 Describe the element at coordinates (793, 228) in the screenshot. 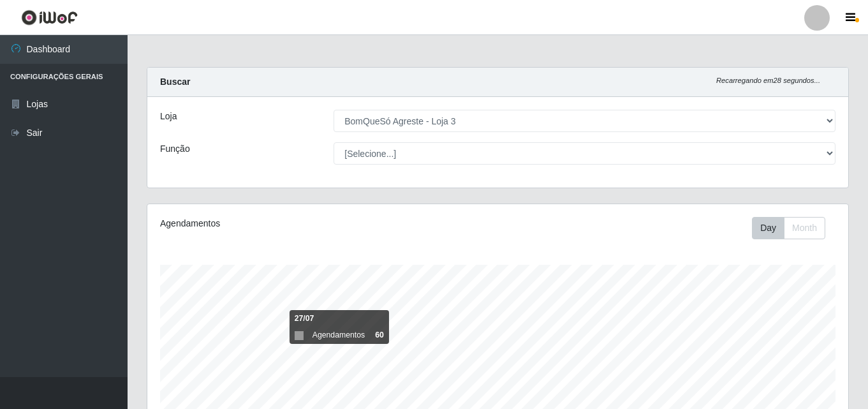

I see `div: Toolbar with button groups` at that location.